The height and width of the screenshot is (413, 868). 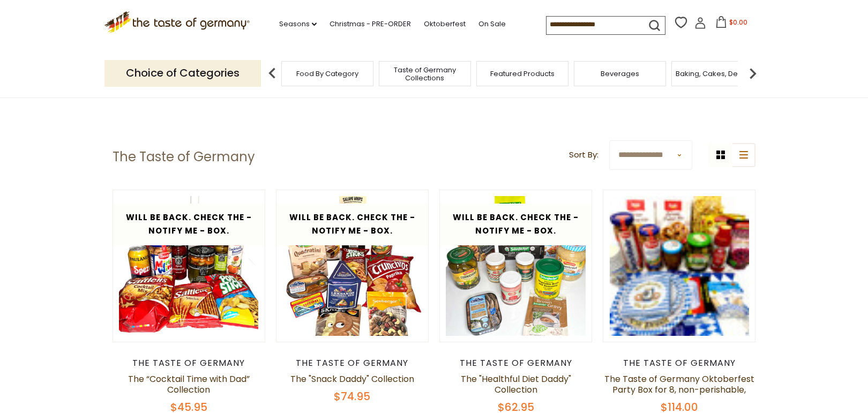 I want to click on span: Featured Products, so click(x=522, y=74).